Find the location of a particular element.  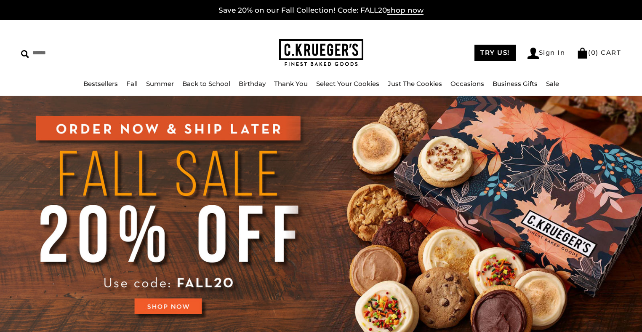

a: Fall is located at coordinates (132, 83).